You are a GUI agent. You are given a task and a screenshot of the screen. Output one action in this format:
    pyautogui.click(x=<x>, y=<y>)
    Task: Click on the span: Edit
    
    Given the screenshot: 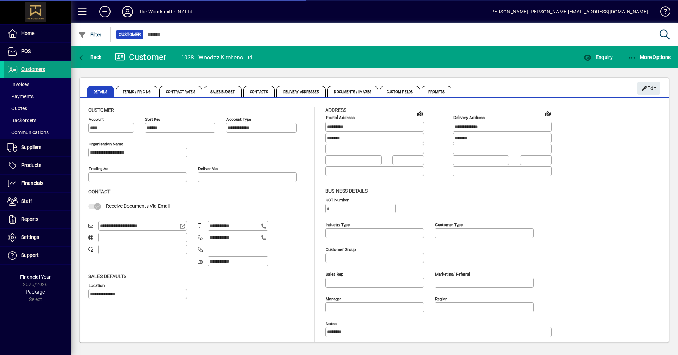 What is the action you would take?
    pyautogui.click(x=649, y=88)
    